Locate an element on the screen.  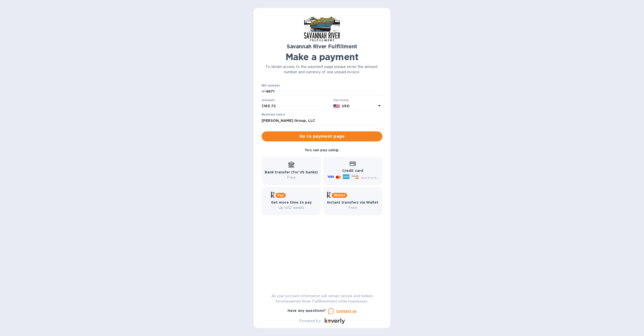
button: Go to payment page is located at coordinates (322, 137).